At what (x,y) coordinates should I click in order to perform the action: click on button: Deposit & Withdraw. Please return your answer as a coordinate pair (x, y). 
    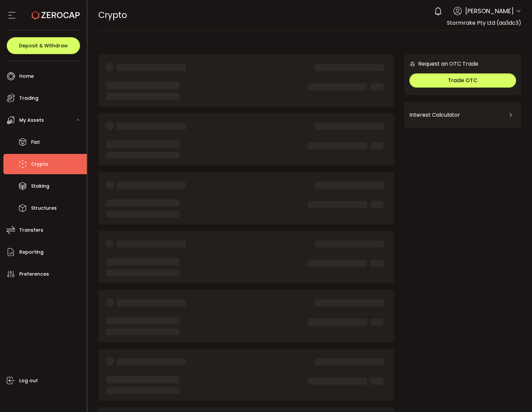
    Looking at the image, I should click on (43, 45).